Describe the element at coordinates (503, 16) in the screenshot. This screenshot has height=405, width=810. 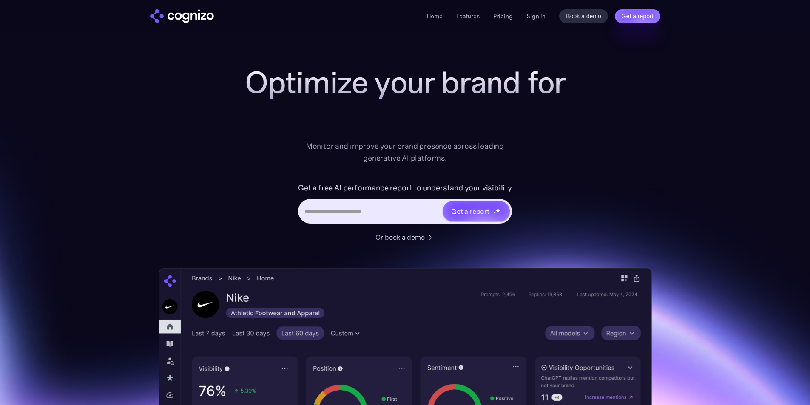
I see `a: Pricing` at that location.